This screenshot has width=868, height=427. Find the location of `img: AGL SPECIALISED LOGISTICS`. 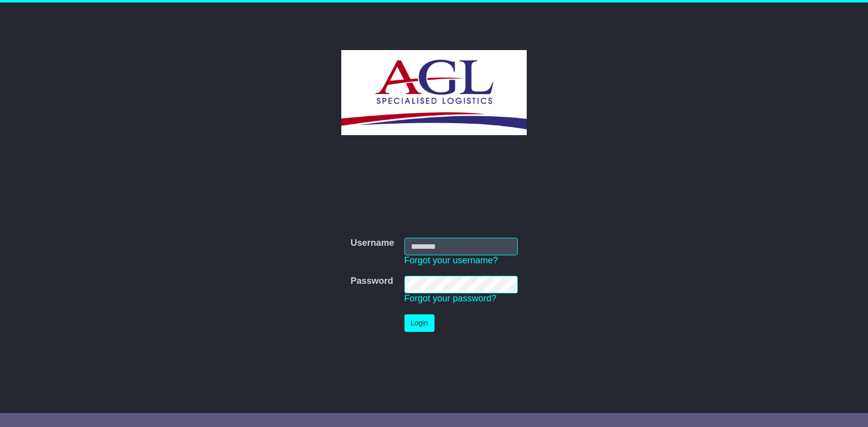

img: AGL SPECIALISED LOGISTICS is located at coordinates (433, 93).